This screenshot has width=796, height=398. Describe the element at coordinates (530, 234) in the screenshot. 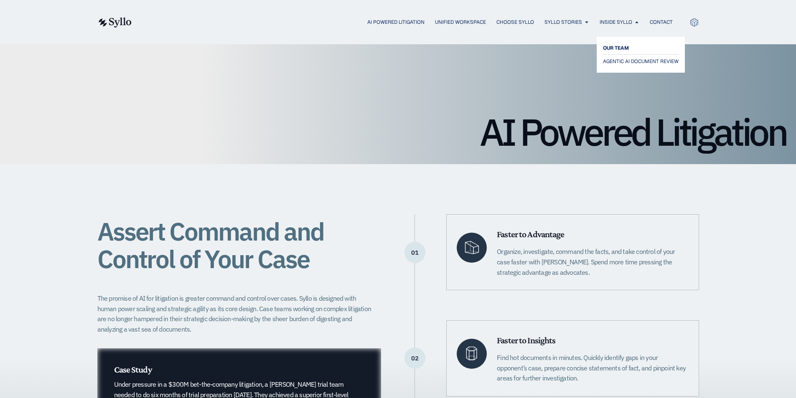

I see `span: Faster to Advantage` at that location.